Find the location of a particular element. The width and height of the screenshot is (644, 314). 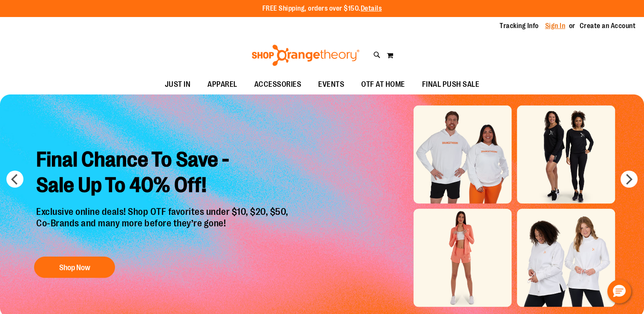

a: APPAREL is located at coordinates (222, 85).